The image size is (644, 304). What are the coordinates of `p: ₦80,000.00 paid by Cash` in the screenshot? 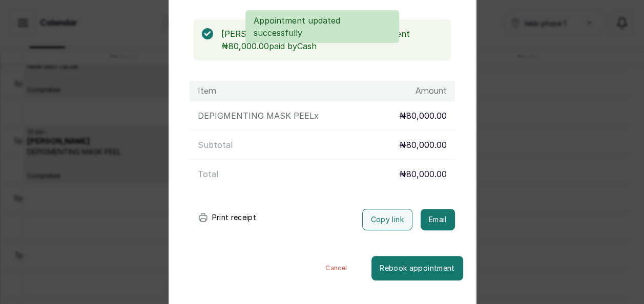 It's located at (332, 46).